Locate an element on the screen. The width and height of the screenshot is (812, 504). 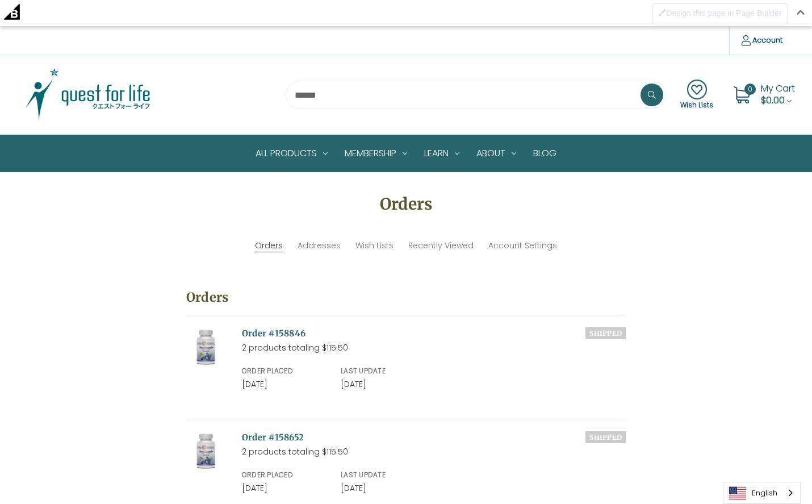
h3: Orders is located at coordinates (406, 301).